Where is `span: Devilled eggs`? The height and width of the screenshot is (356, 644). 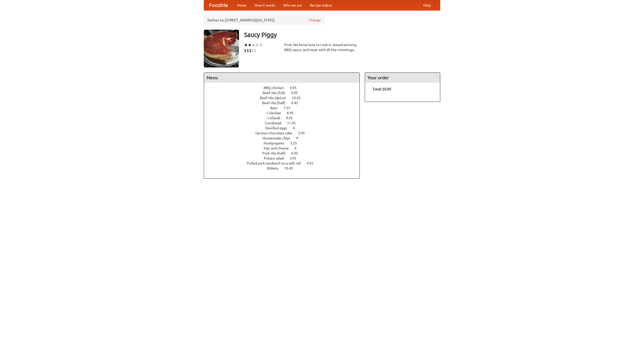
span: Devilled eggs is located at coordinates (279, 128).